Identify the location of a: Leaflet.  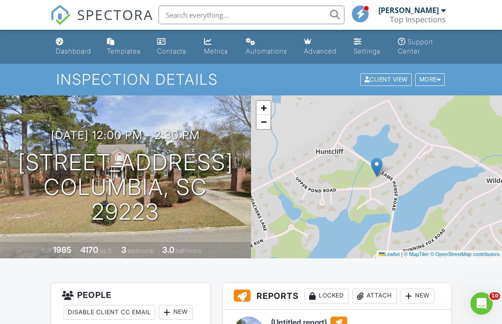
(389, 254).